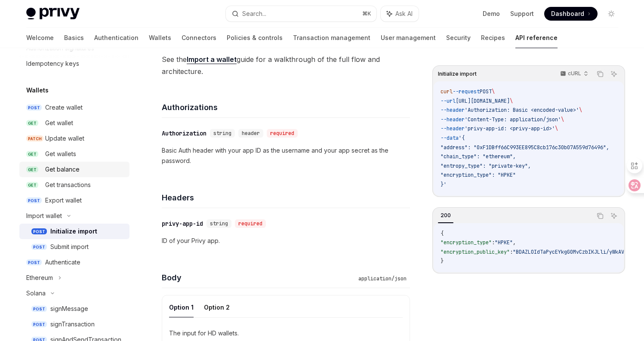 The image size is (644, 341). I want to click on div: 200, so click(446, 215).